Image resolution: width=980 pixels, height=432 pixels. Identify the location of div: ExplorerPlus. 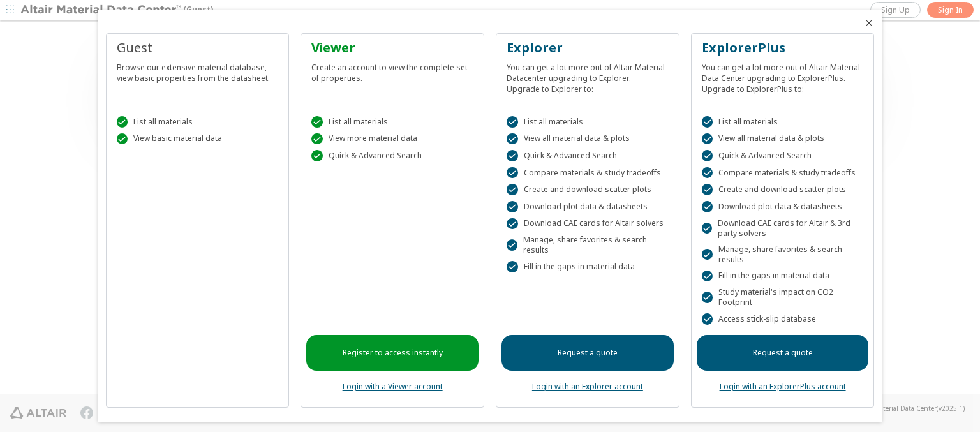
(783, 48).